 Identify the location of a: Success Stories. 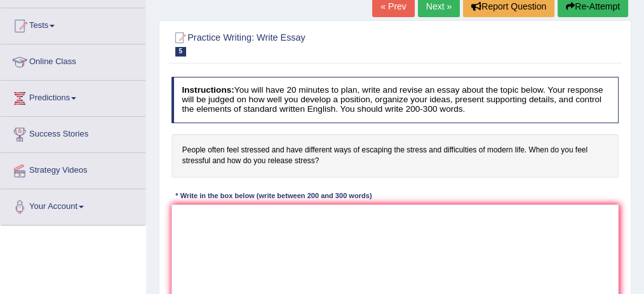
(73, 133).